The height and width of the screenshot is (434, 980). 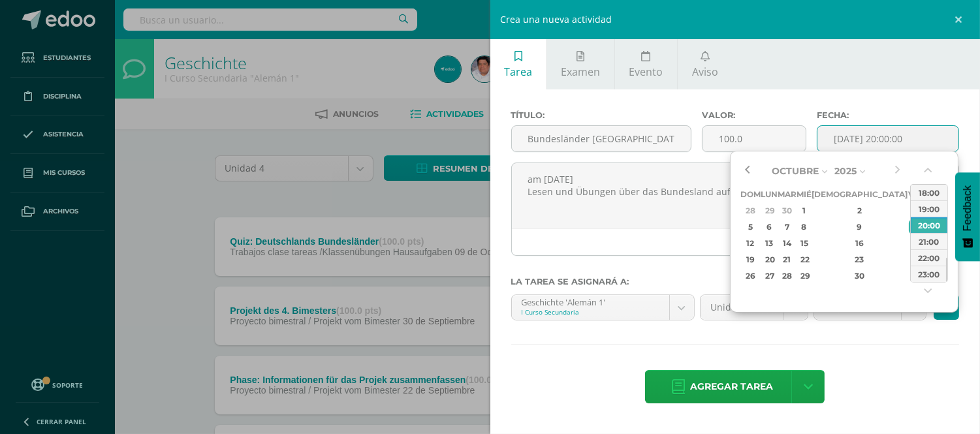 What do you see at coordinates (646, 72) in the screenshot?
I see `span: Evento` at bounding box center [646, 72].